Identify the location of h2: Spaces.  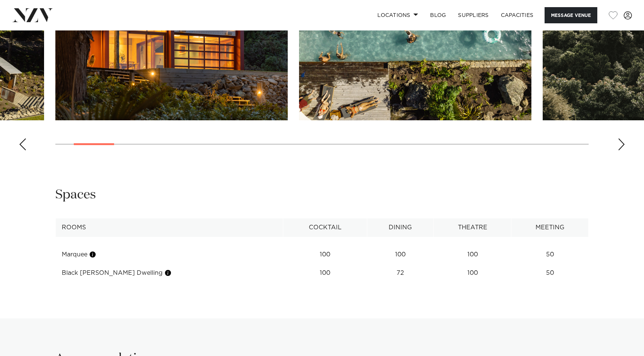
(76, 195).